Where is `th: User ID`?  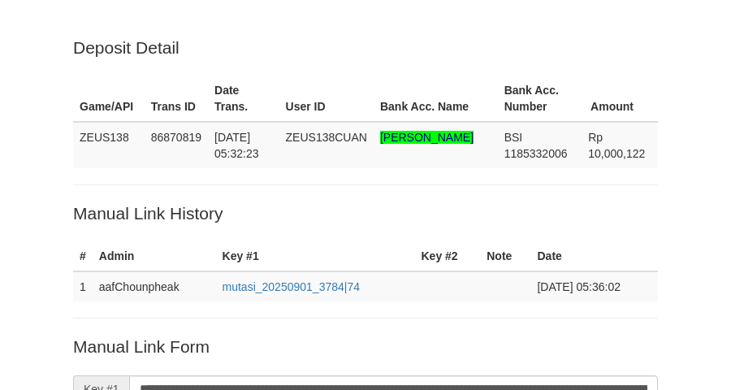 th: User ID is located at coordinates (327, 98).